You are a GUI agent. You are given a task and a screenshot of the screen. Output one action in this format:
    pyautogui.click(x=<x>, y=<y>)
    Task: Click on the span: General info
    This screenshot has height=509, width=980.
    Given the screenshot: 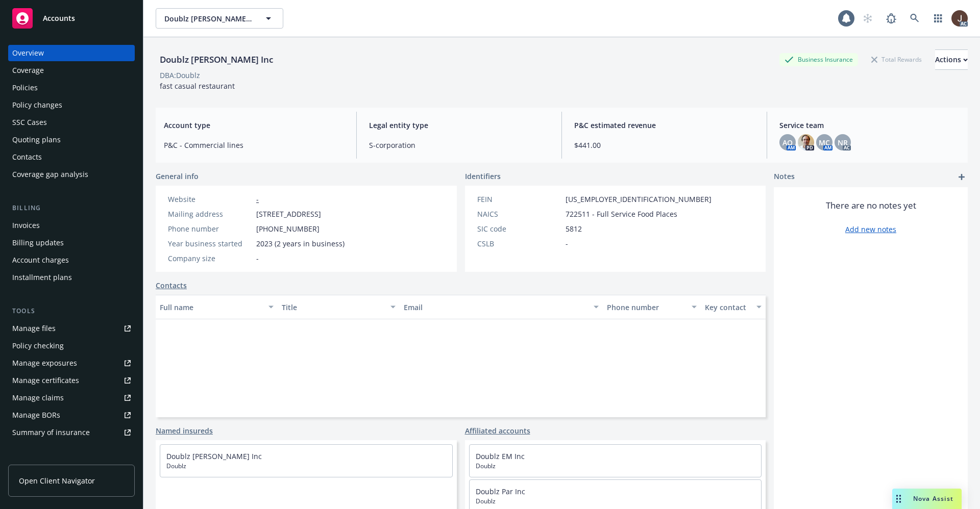 What is the action you would take?
    pyautogui.click(x=177, y=176)
    